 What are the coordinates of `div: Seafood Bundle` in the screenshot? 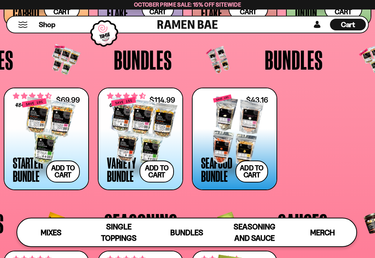 It's located at (216, 169).